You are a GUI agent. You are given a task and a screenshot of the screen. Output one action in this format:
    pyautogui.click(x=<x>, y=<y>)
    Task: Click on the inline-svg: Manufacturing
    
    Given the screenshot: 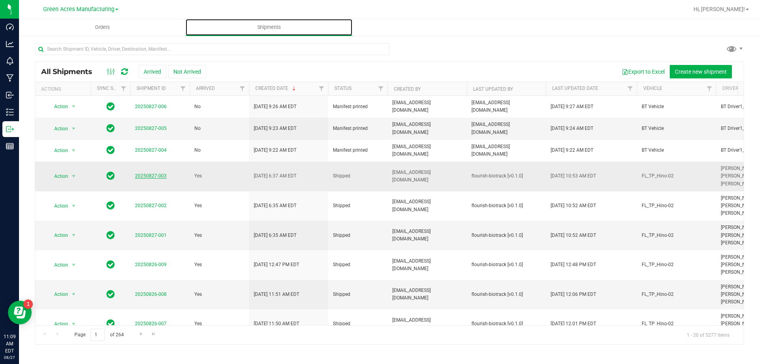 What is the action you would take?
    pyautogui.click(x=10, y=78)
    